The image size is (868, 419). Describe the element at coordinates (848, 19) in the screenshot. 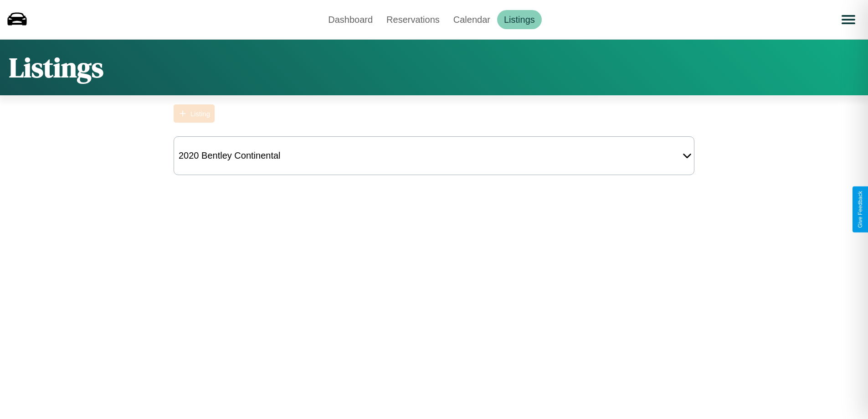

I see `button: Open menu` at that location.